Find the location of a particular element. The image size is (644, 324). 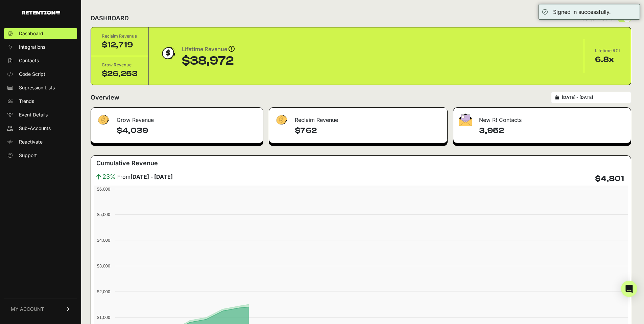

h2: DASHBOARD is located at coordinates (109, 18).